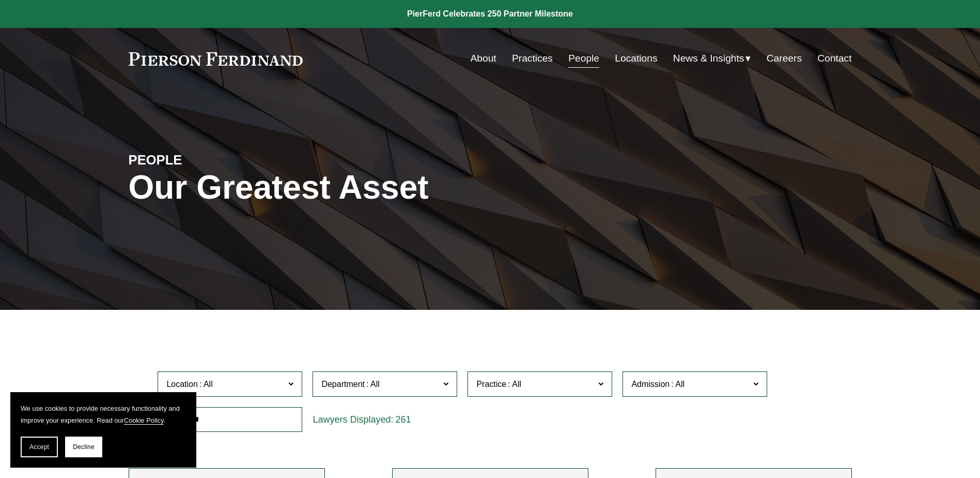  I want to click on h1: Our Greatest Asset, so click(370, 187).